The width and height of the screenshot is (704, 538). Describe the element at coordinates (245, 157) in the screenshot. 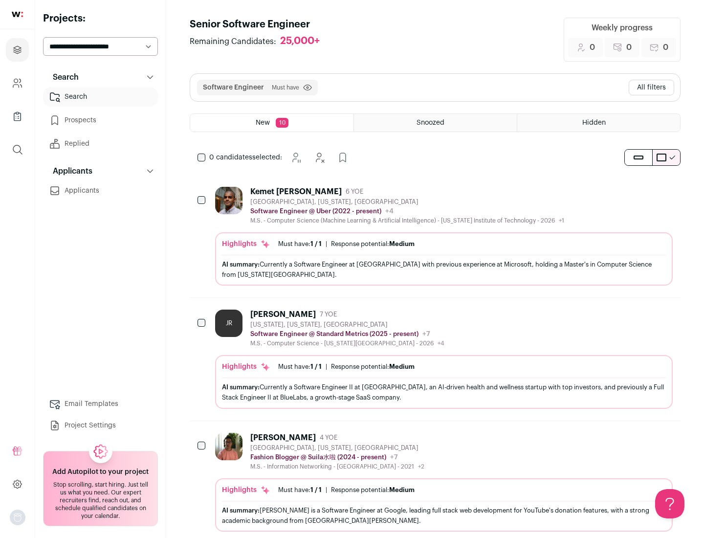

I see `span: selected:` at that location.